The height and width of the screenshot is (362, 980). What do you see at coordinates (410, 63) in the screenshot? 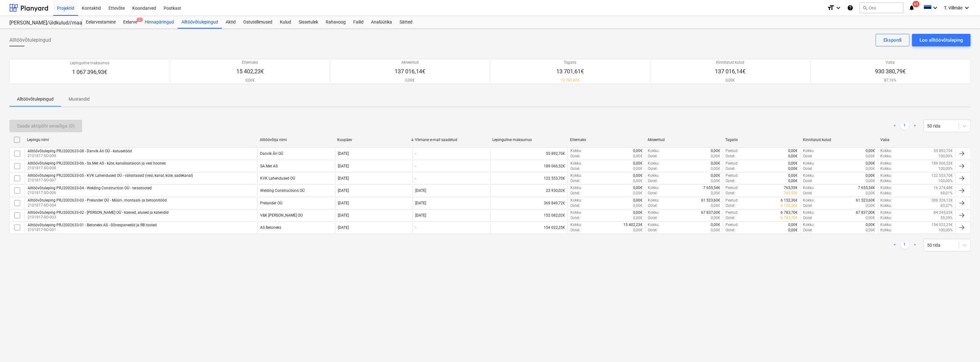
I see `p: Akteeritud` at bounding box center [410, 63].